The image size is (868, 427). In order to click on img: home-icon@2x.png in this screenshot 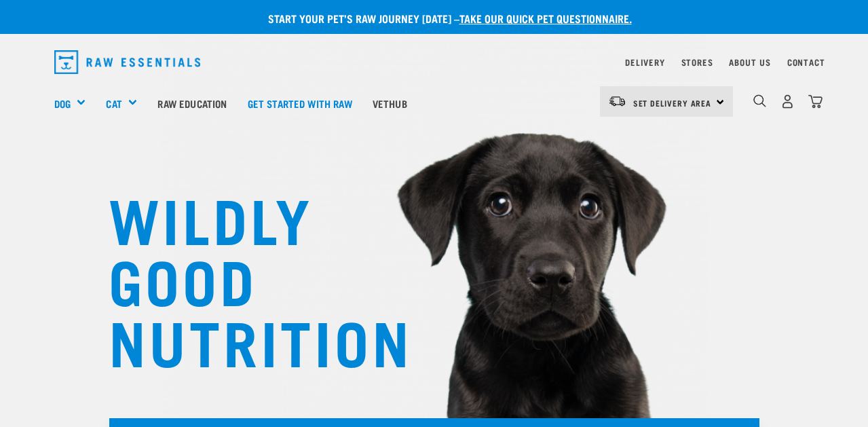, I will do `click(815, 101)`.